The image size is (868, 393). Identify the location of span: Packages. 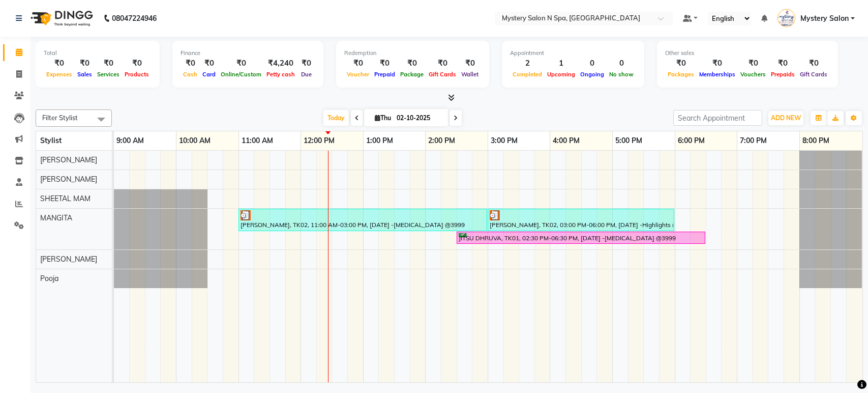
(681, 75).